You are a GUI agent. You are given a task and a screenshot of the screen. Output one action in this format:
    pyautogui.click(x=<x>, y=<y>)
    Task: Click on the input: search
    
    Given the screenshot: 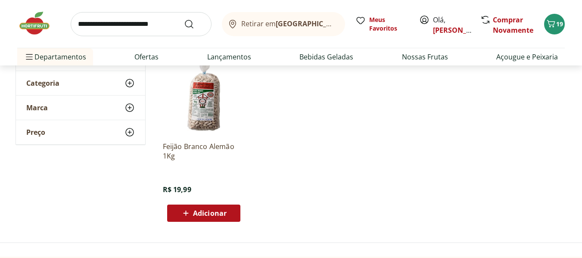 What is the action you would take?
    pyautogui.click(x=141, y=24)
    